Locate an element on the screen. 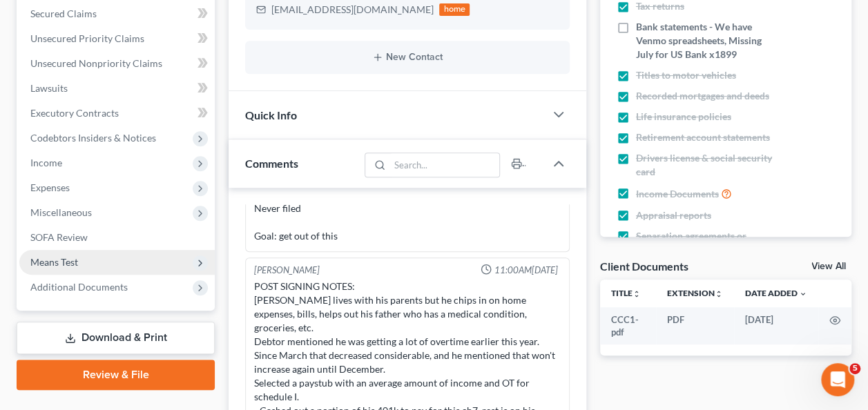 The image size is (868, 410). span: Means Test is located at coordinates (54, 262).